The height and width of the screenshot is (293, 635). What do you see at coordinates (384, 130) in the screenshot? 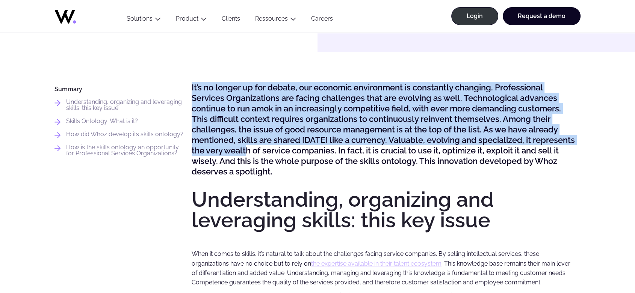
I see `p: It’s no longer up for debate, our economic environment is constantly changing. Professional Servi...` at bounding box center [384, 130].